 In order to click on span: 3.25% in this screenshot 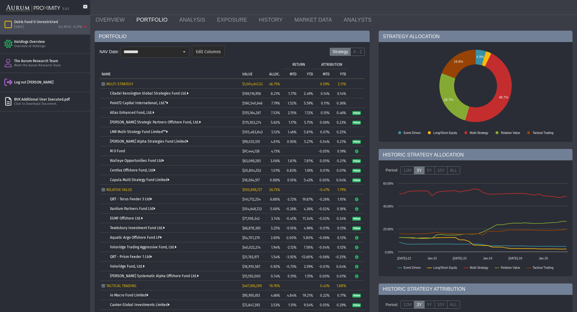, I will do `click(275, 229)`.